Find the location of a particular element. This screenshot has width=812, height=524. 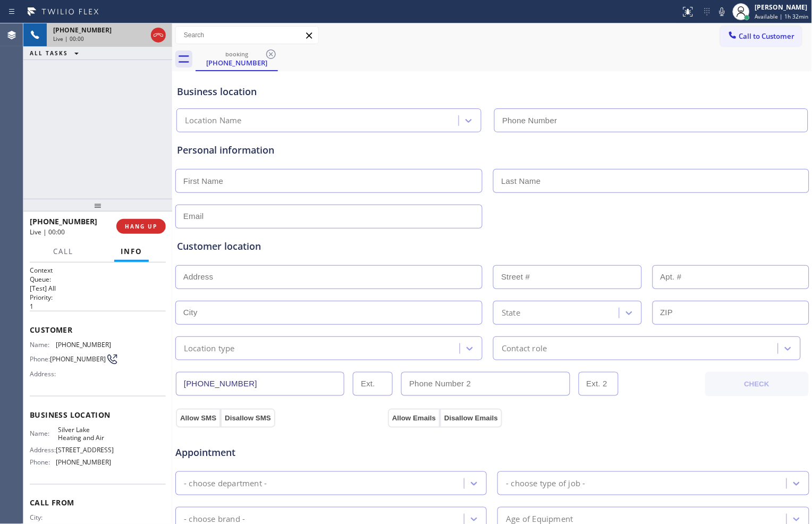

input: First Name is located at coordinates (329, 181).